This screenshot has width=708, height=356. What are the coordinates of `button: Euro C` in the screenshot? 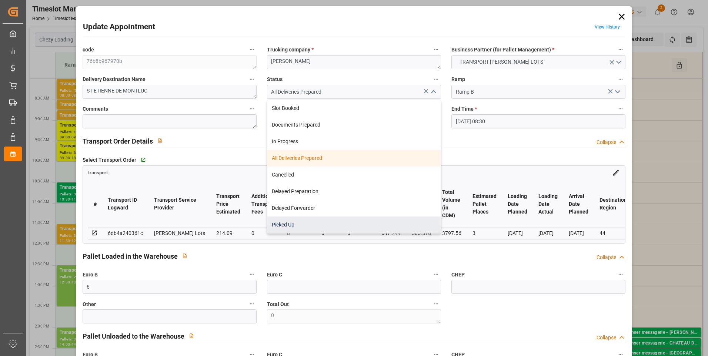 It's located at (436, 274).